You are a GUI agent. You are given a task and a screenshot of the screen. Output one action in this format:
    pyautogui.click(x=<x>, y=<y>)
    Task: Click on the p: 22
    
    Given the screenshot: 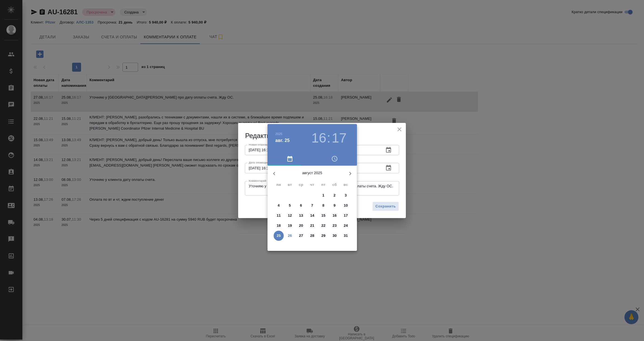 What is the action you would take?
    pyautogui.click(x=323, y=226)
    